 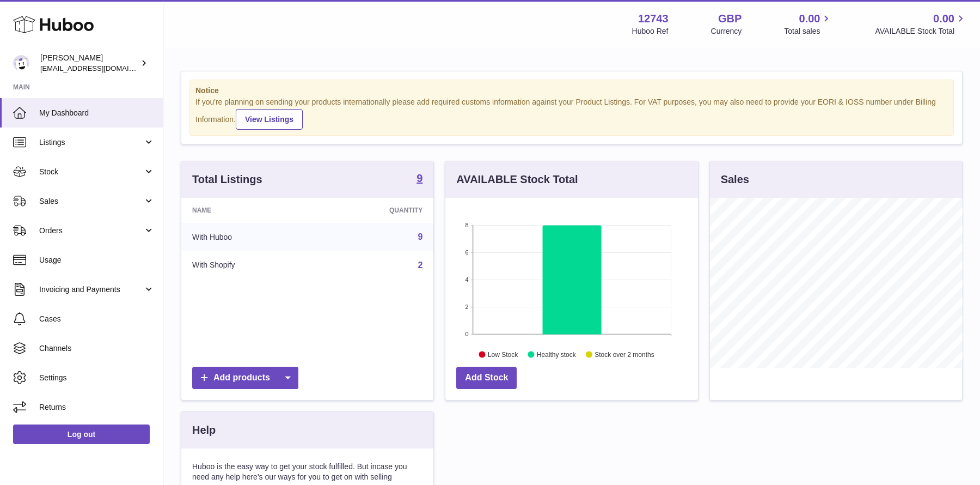 I want to click on a: View Listings, so click(x=269, y=119).